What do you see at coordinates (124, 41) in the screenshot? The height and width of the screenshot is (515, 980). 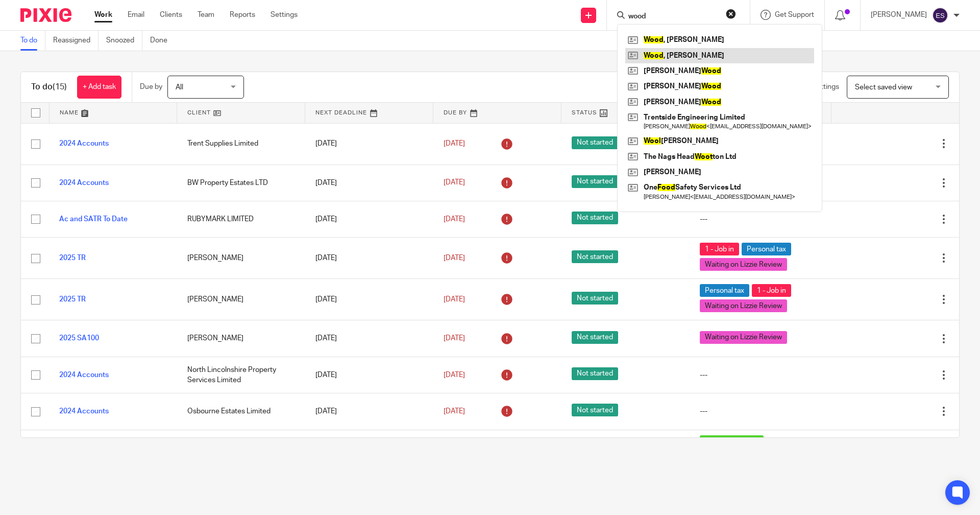 I see `a: Snoozed` at bounding box center [124, 41].